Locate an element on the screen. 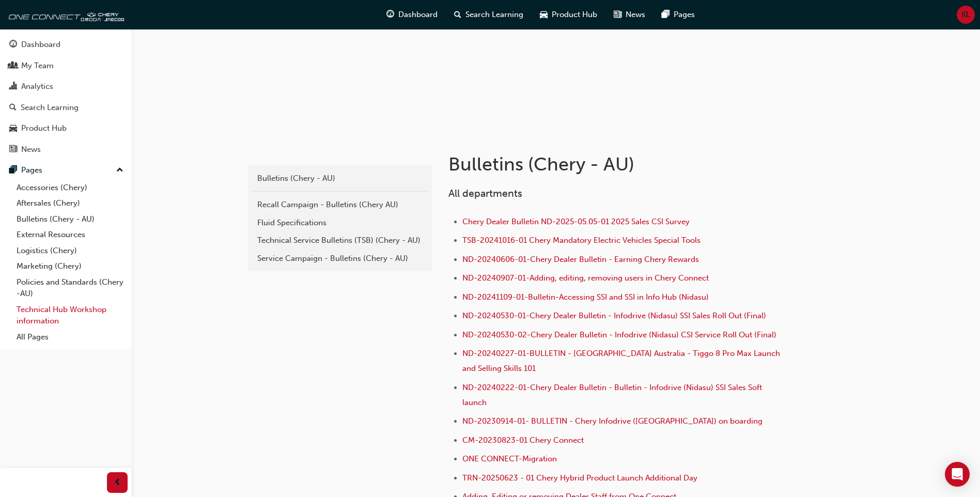 Image resolution: width=980 pixels, height=497 pixels. a: ONE CONNECT-Migration is located at coordinates (509, 459).